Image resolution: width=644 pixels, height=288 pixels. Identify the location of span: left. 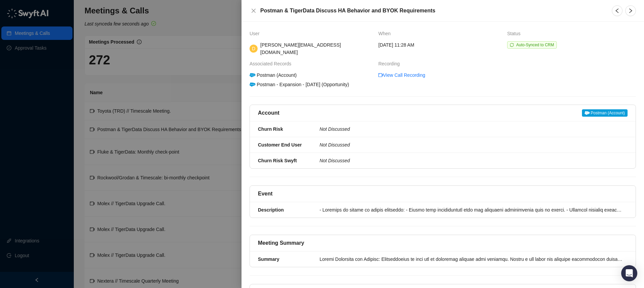
(617, 11).